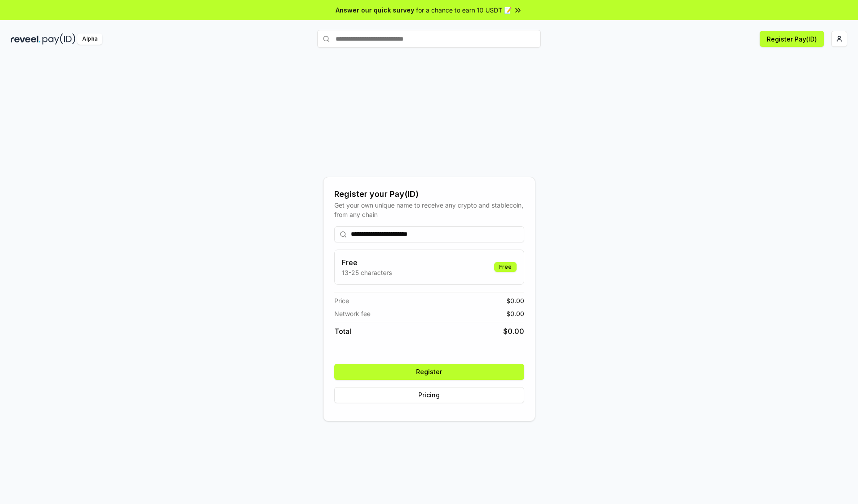 The width and height of the screenshot is (858, 504). I want to click on button: Pricing, so click(429, 395).